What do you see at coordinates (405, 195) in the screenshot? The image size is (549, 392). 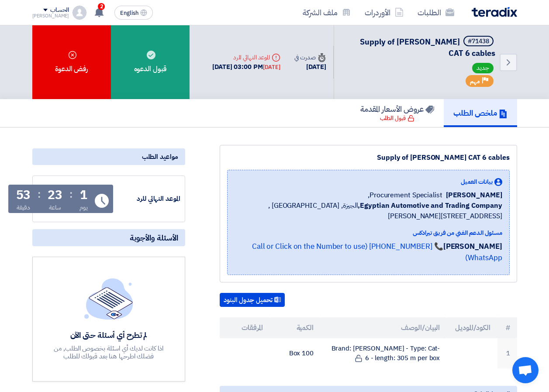 I see `span: Procurement Specialist,` at bounding box center [405, 195].